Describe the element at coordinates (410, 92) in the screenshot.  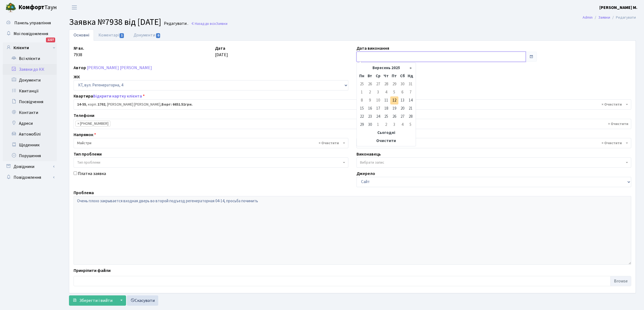
I see `td: 7` at that location.